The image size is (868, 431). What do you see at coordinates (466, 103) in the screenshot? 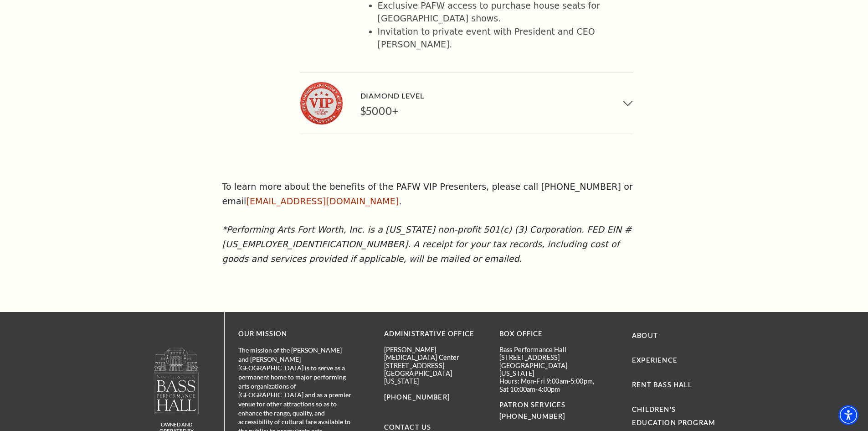
I see `button: Diamond Level Diamond Level $5000+` at bounding box center [466, 103].